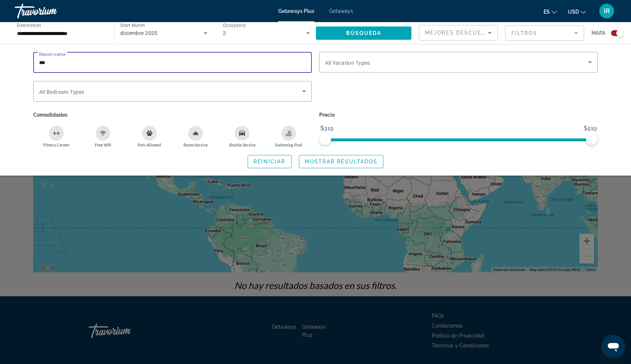 This screenshot has width=631, height=364. Describe the element at coordinates (196, 145) in the screenshot. I see `span: Room Service` at that location.